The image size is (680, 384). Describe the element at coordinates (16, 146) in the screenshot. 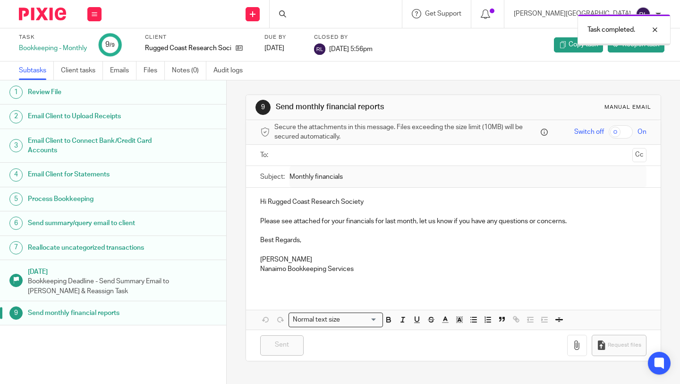

I see `div: 3` at that location.